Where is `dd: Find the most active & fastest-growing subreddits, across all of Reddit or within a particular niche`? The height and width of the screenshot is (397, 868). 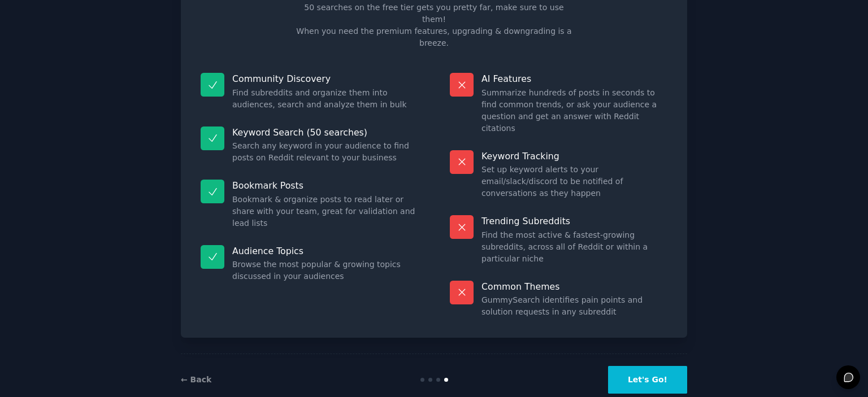 dd: Find the most active & fastest-growing subreddits, across all of Reddit or within a particular niche is located at coordinates (574, 247).